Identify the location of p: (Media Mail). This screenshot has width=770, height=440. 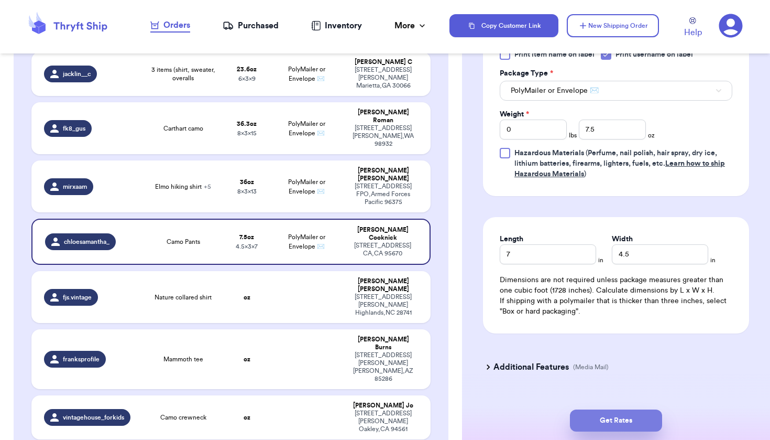
(591, 367).